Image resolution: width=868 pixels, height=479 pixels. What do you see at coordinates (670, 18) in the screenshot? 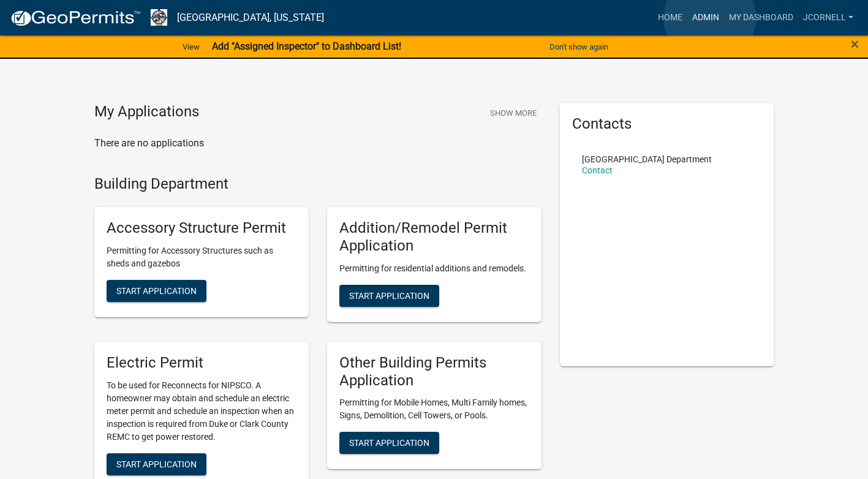
I see `a: Home` at bounding box center [670, 18].